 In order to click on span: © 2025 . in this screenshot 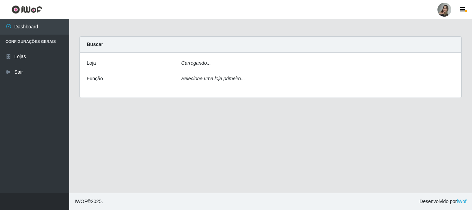, I will do `click(89, 201)`.